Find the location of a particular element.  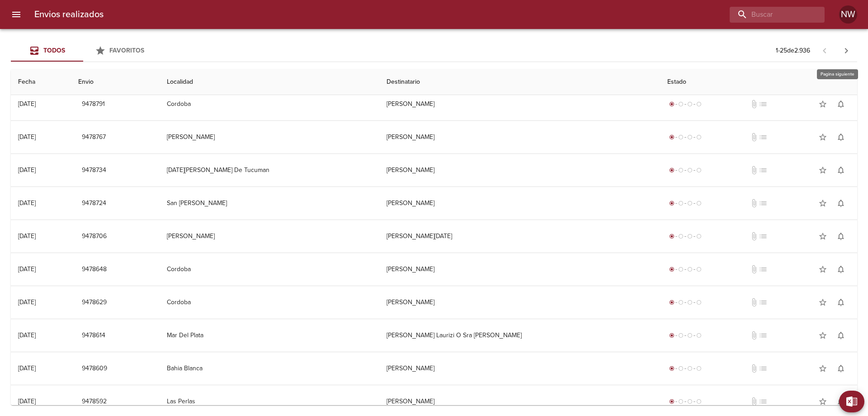

button: 9478629 is located at coordinates (94, 302).